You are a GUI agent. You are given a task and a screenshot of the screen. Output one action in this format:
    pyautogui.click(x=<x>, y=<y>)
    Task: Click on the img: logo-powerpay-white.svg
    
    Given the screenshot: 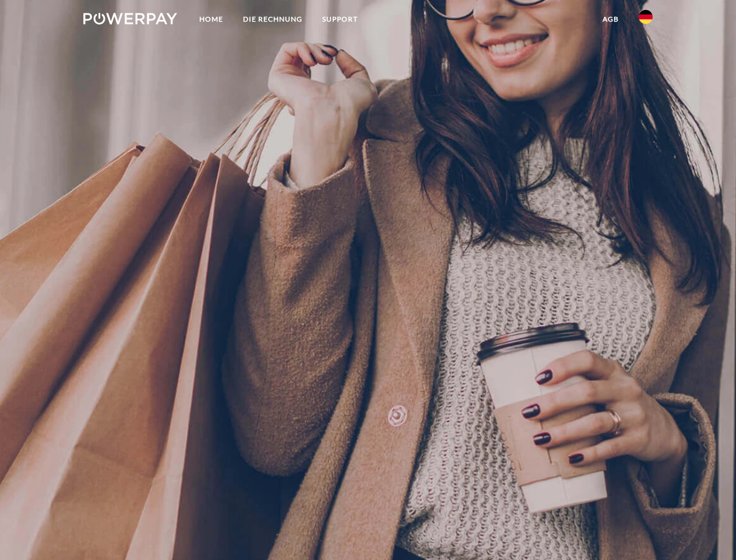 What is the action you would take?
    pyautogui.click(x=130, y=19)
    